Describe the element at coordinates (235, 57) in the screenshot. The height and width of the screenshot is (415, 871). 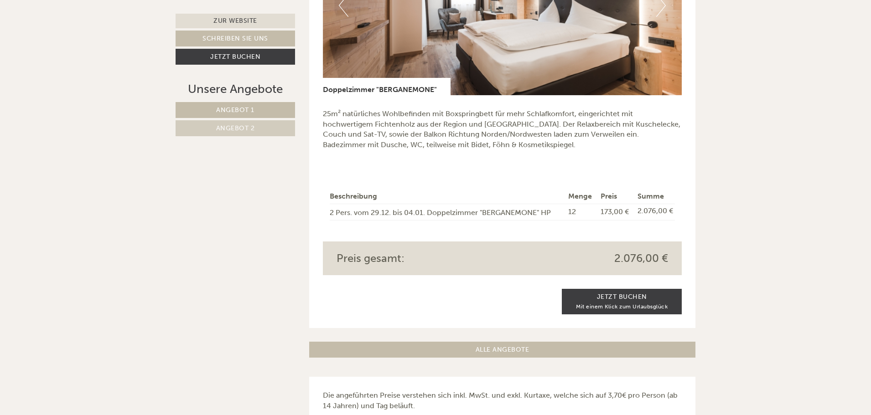
I see `a: Jetzt buchen` at that location.